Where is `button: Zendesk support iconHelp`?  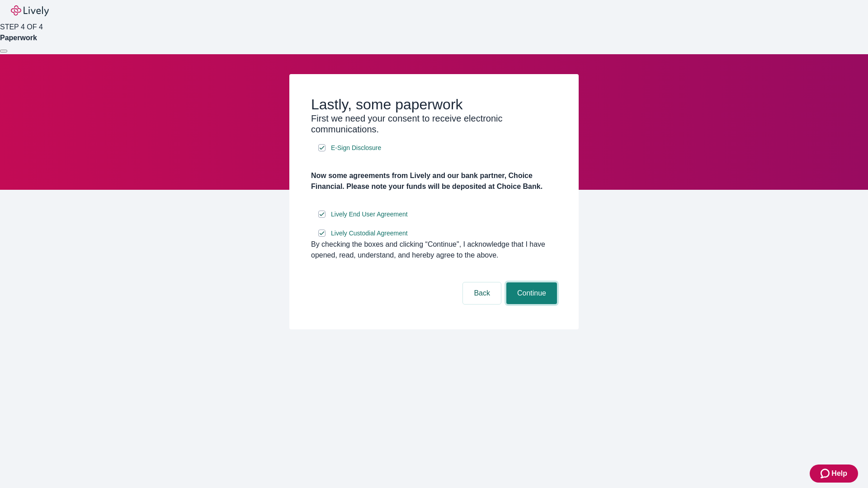
button: Zendesk support iconHelp is located at coordinates (834, 474).